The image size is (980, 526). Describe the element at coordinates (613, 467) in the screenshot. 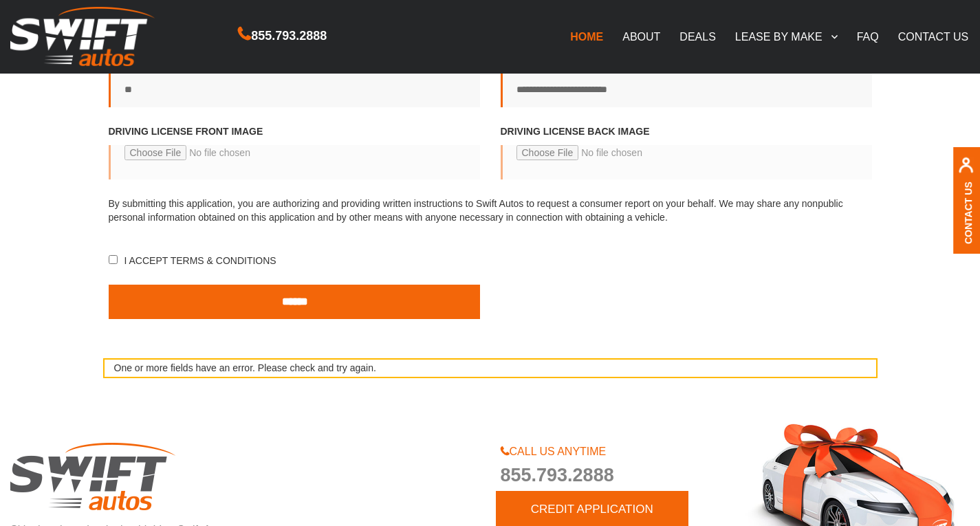

I see `a: CALL US ANYTIME855.793.2888` at that location.